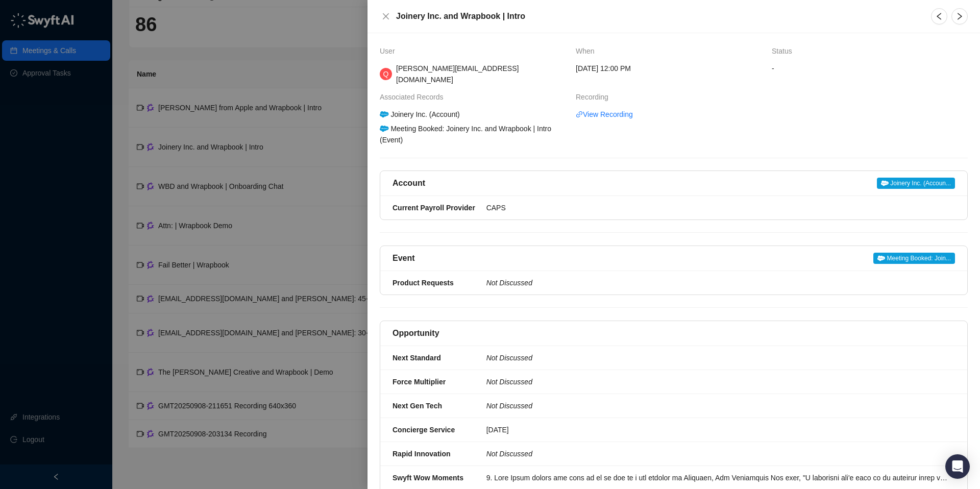 The width and height of the screenshot is (980, 489). What do you see at coordinates (386, 17) in the screenshot?
I see `span: close` at bounding box center [386, 17].